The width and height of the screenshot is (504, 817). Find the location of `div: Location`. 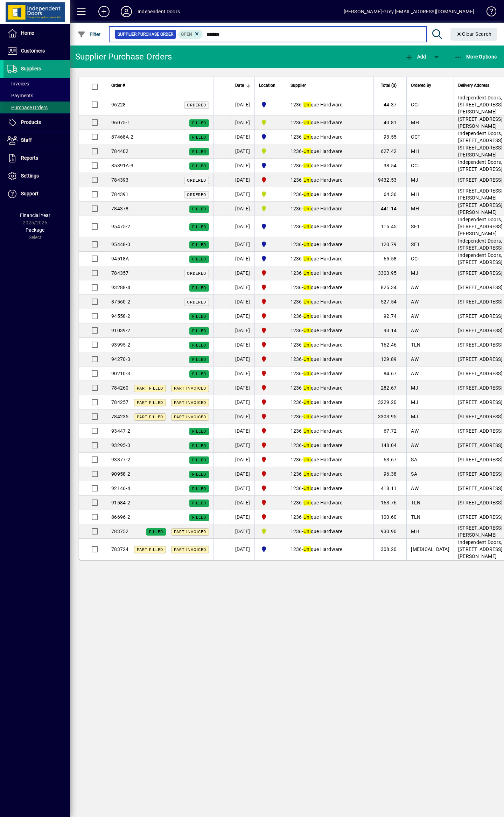

div: Location is located at coordinates (270, 85).